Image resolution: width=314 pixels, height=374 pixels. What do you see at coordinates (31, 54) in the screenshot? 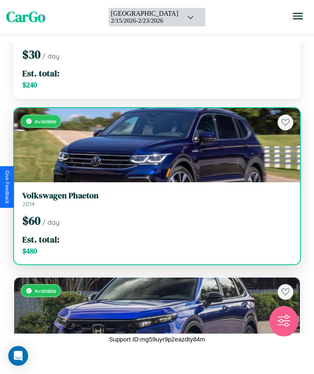
I see `span: $ 30` at bounding box center [31, 54].